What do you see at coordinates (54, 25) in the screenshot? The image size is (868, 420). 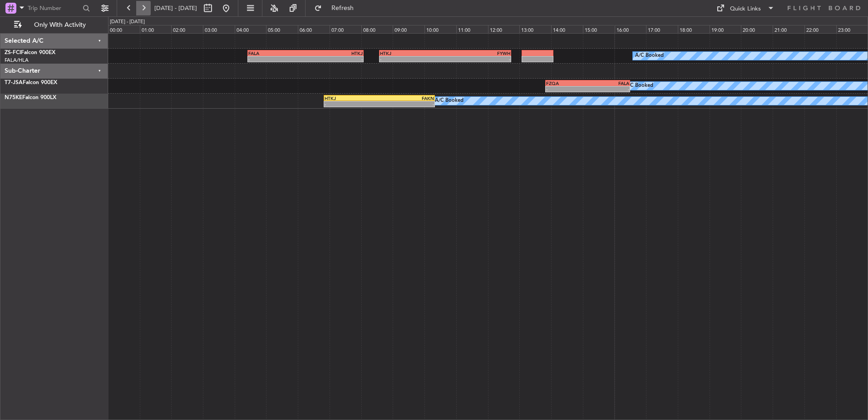 I see `button: Only With Activity` at bounding box center [54, 25].